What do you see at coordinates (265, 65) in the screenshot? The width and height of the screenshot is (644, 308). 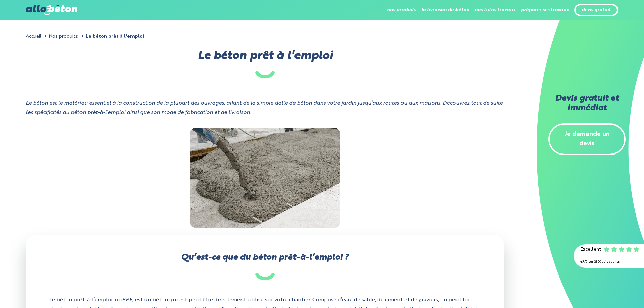 I see `h1: Le béton prêt à l'emploi` at bounding box center [265, 65].